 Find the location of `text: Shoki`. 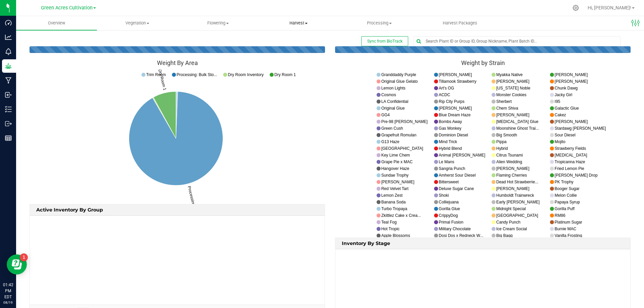

text: Shoki is located at coordinates (444, 195).